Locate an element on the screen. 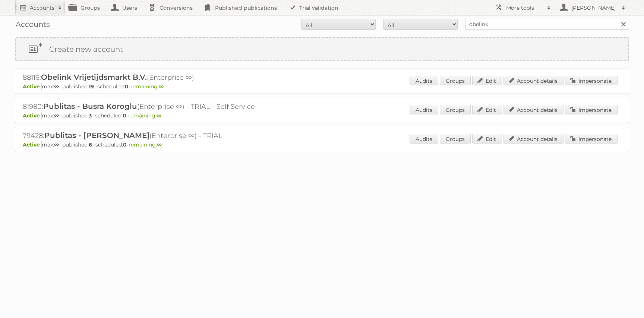 The image size is (644, 318). strong: 6 is located at coordinates (90, 144).